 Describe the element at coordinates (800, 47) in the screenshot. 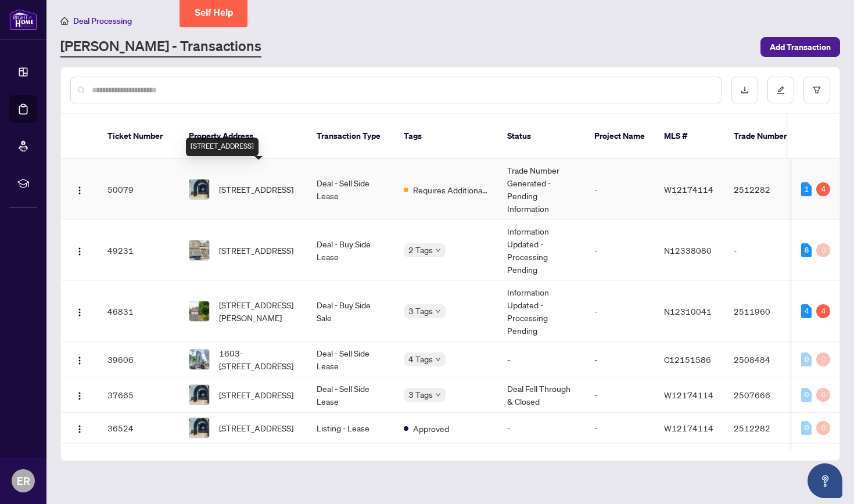

I see `button: Add Transaction` at that location.